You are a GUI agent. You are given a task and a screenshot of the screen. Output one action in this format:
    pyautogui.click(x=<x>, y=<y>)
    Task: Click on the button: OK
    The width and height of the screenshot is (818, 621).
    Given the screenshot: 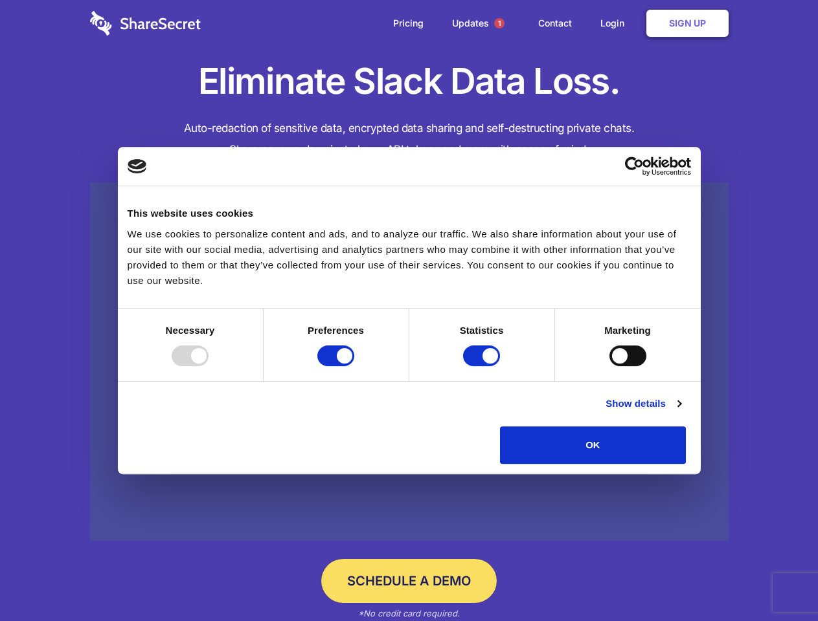 What is the action you would take?
    pyautogui.click(x=592, y=445)
    